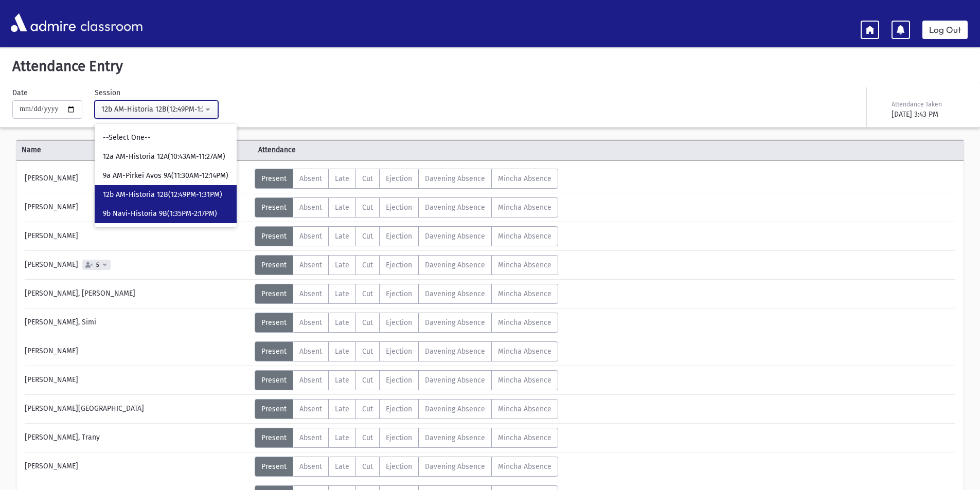  Describe the element at coordinates (929, 105) in the screenshot. I see `div: Attendance Taken` at that location.